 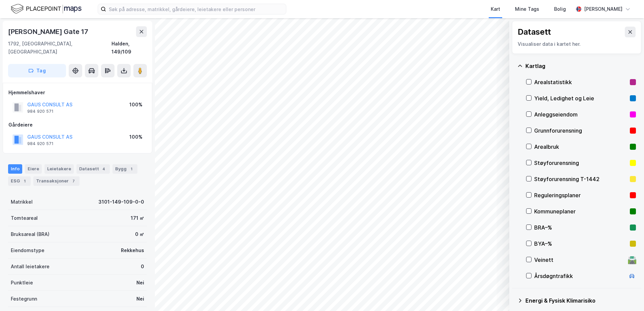 I want to click on div: Leietakere, so click(x=59, y=169).